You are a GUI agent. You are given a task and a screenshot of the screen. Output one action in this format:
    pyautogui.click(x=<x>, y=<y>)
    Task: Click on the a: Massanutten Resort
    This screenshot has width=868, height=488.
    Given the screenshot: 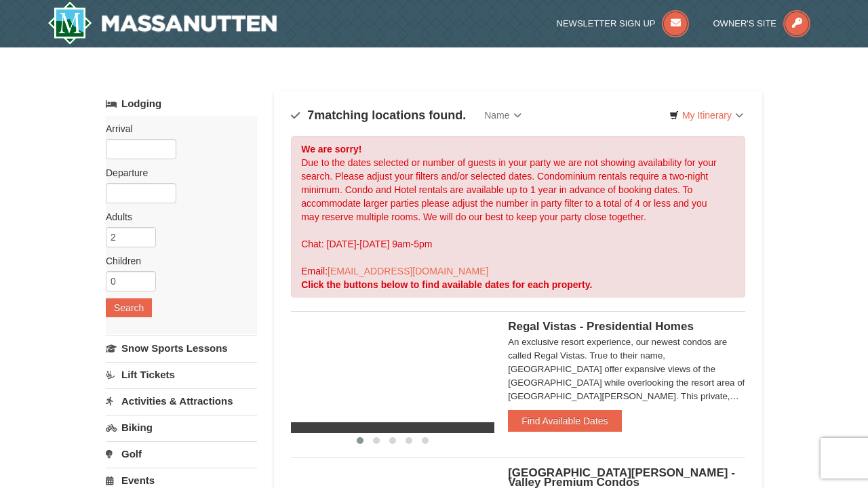 What is the action you would take?
    pyautogui.click(x=162, y=23)
    